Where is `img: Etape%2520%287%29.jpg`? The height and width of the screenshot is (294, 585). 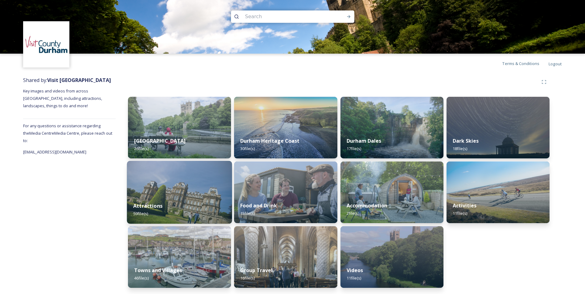 img: Etape%2520%287%29.jpg is located at coordinates (498, 193).